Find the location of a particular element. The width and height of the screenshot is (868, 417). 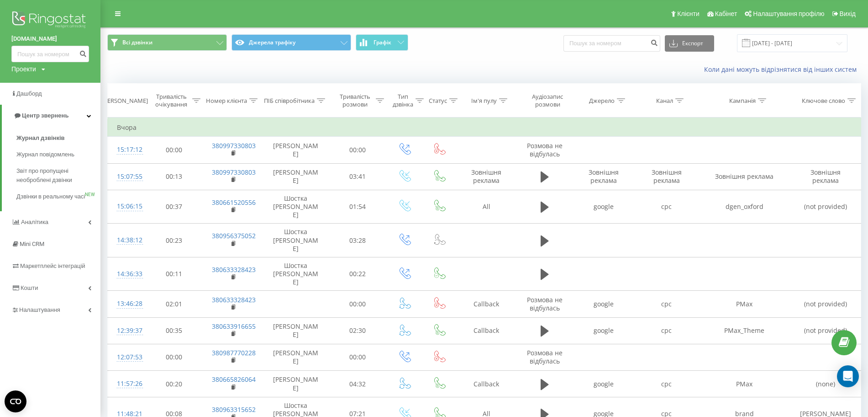

div: 11:57:26 is located at coordinates (126, 384).